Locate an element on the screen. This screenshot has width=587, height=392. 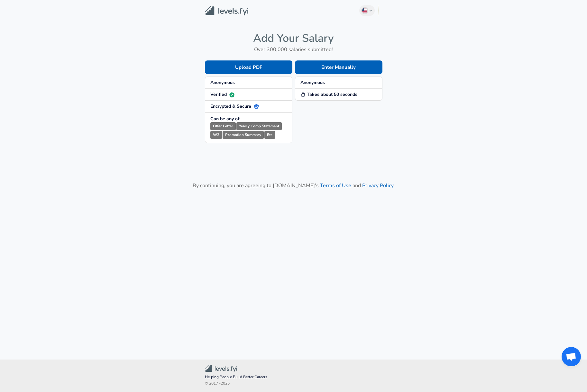
button: Enter Manually is located at coordinates (339, 67).